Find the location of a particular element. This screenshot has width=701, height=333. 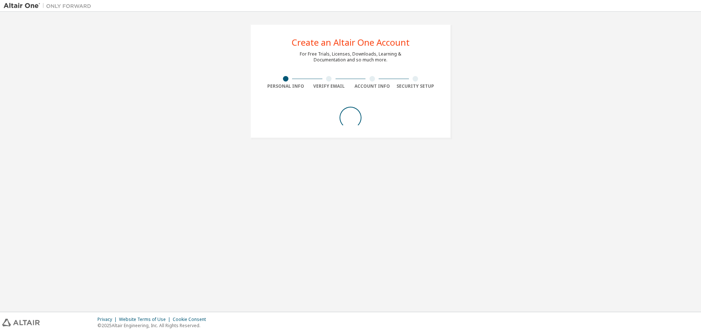

div: Create an Altair One Account is located at coordinates (351, 42).